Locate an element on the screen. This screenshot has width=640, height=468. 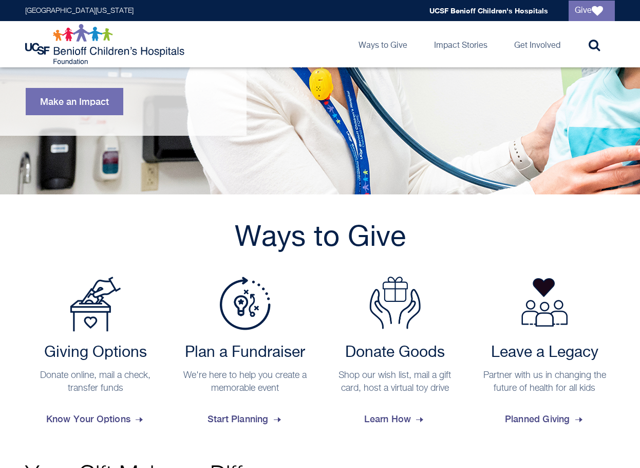
span: Learn How is located at coordinates (395, 419).